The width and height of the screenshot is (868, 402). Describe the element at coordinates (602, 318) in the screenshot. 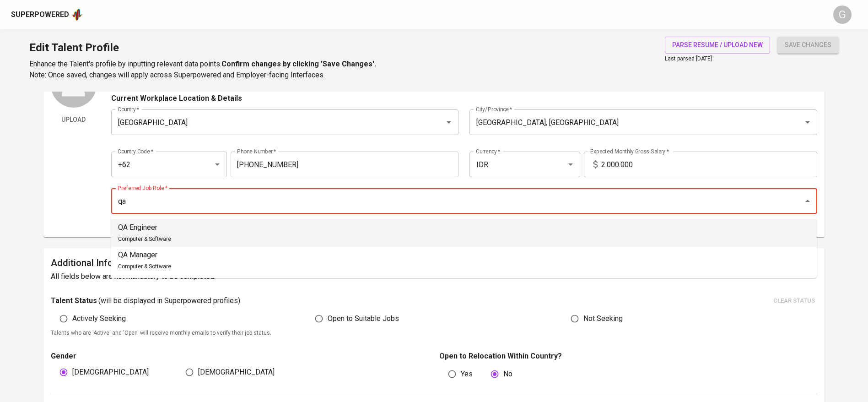

I see `span: Not Seeking` at that location.